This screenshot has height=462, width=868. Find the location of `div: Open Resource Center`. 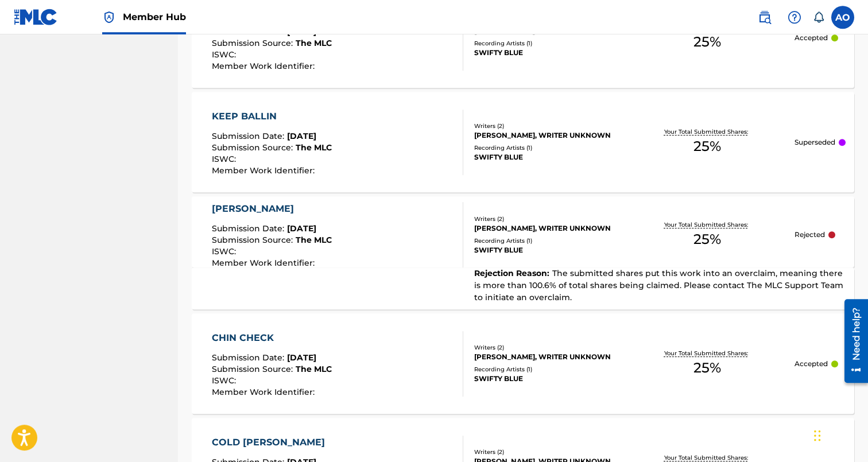

div: Open Resource Center is located at coordinates (20, 47).